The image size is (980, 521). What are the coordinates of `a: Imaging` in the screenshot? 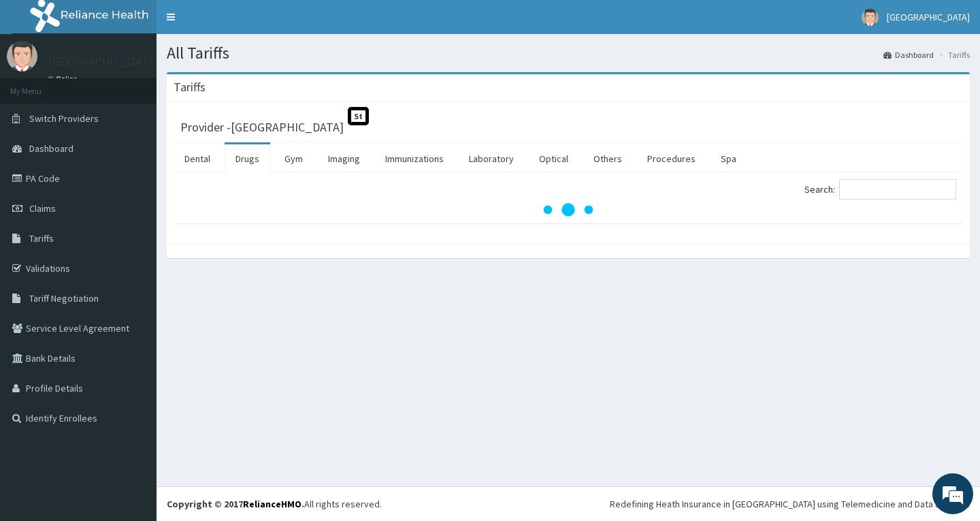 It's located at (343, 158).